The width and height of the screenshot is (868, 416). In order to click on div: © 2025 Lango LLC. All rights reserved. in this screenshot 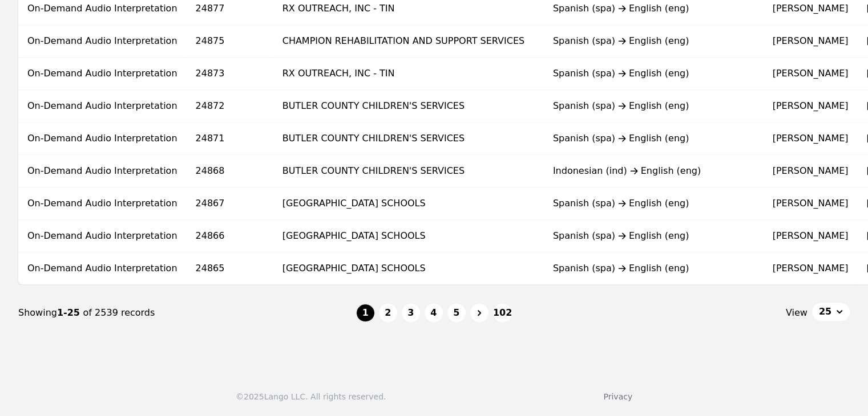, I will do `click(310, 397)`.